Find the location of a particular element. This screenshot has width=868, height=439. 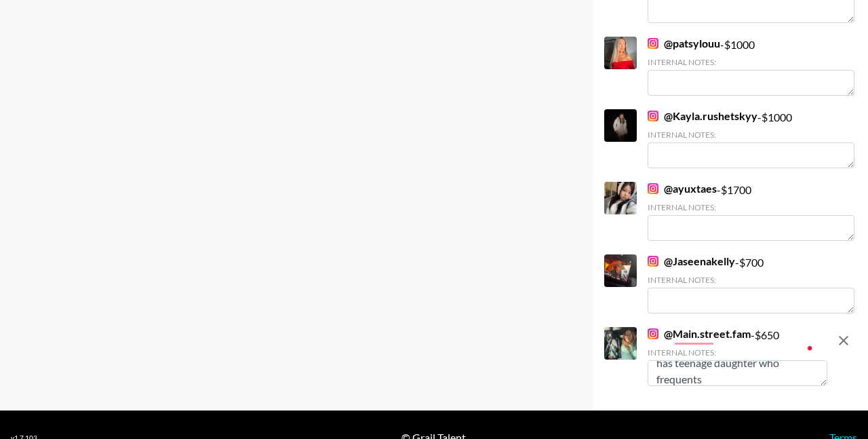

a: @Kayla.rushetskyy is located at coordinates (702, 116).